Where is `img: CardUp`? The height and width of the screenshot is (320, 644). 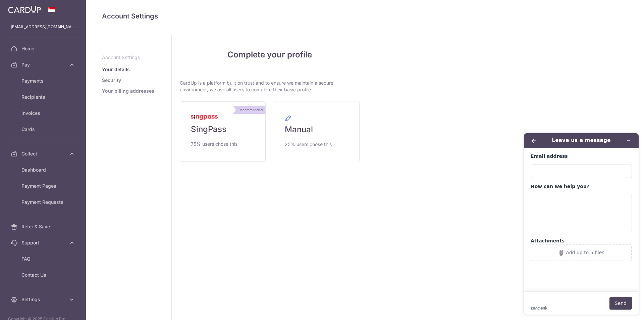 img: CardUp is located at coordinates (24, 9).